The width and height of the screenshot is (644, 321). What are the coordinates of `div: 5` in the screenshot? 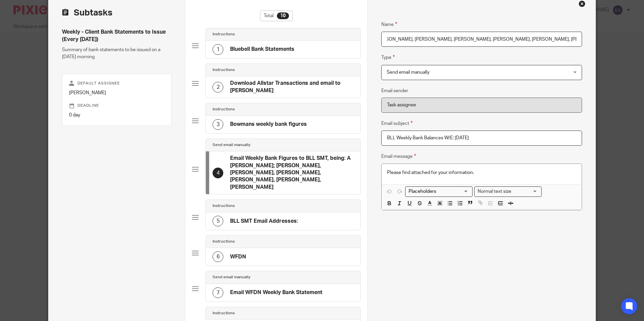 It's located at (218, 221).